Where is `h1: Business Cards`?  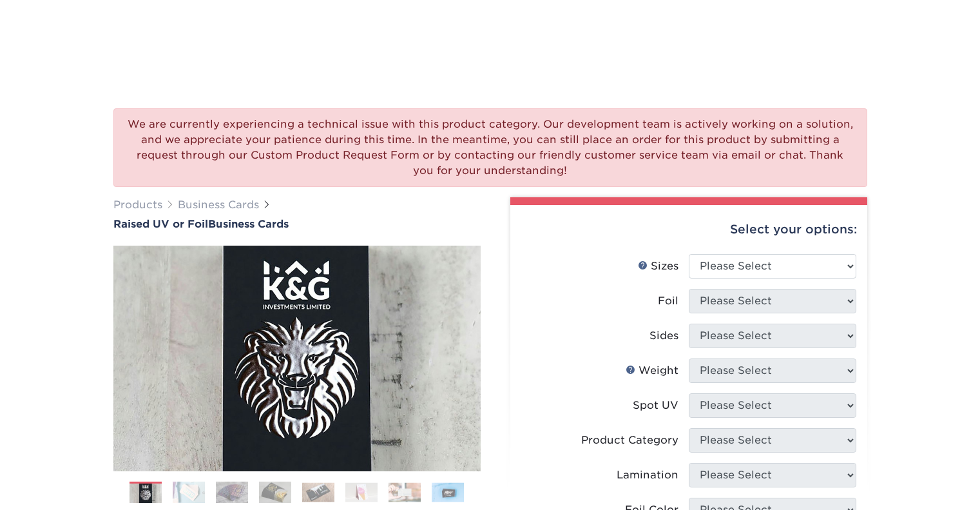 h1: Business Cards is located at coordinates (297, 224).